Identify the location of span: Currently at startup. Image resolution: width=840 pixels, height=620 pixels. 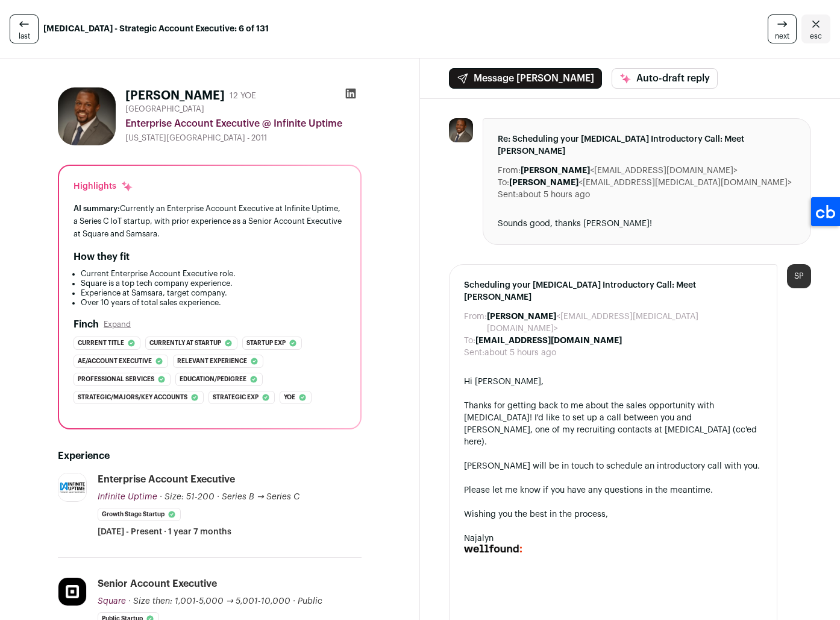
(185, 343).